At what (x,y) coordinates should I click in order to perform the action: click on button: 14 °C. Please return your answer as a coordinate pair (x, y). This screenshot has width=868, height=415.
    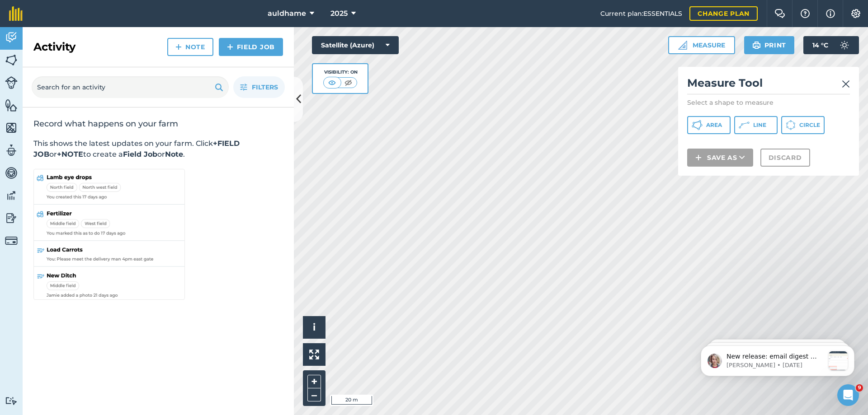
    Looking at the image, I should click on (830, 45).